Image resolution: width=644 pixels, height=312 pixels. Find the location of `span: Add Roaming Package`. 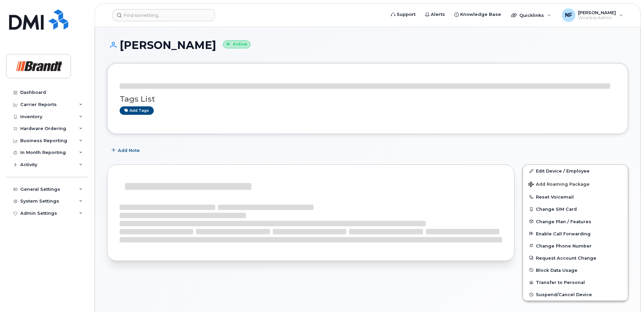

span: Add Roaming Package is located at coordinates (559, 185).